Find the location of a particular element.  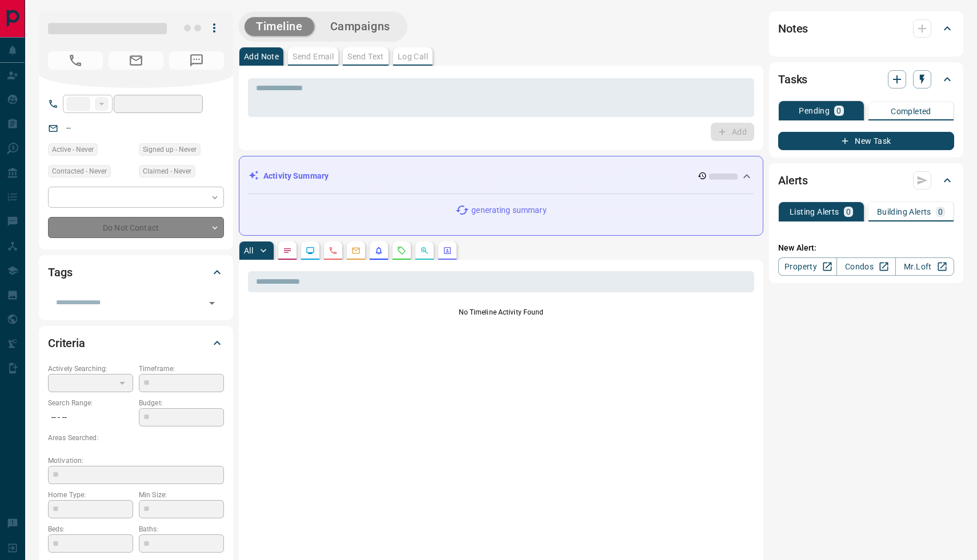

div: Activity Summary is located at coordinates (501, 175).